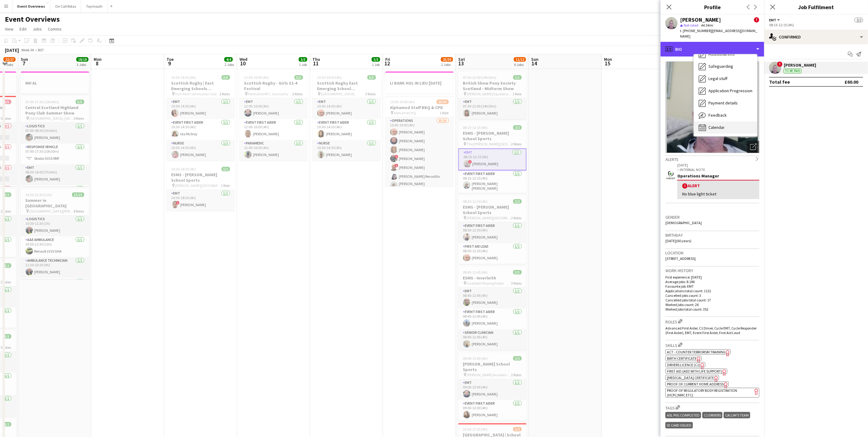  I want to click on p: Worked jobs count: 26, so click(712, 305).